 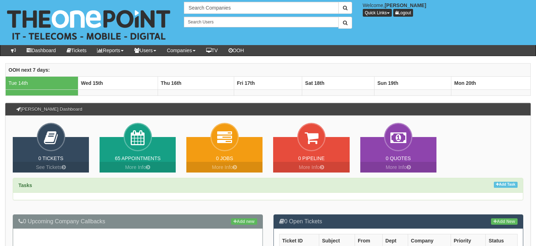 I want to click on a: Dashboard, so click(x=41, y=50).